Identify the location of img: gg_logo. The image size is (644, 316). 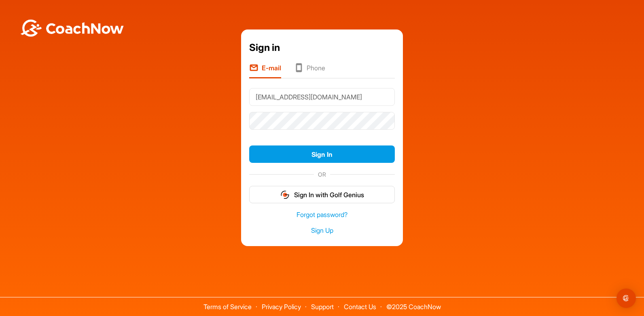
(285, 195).